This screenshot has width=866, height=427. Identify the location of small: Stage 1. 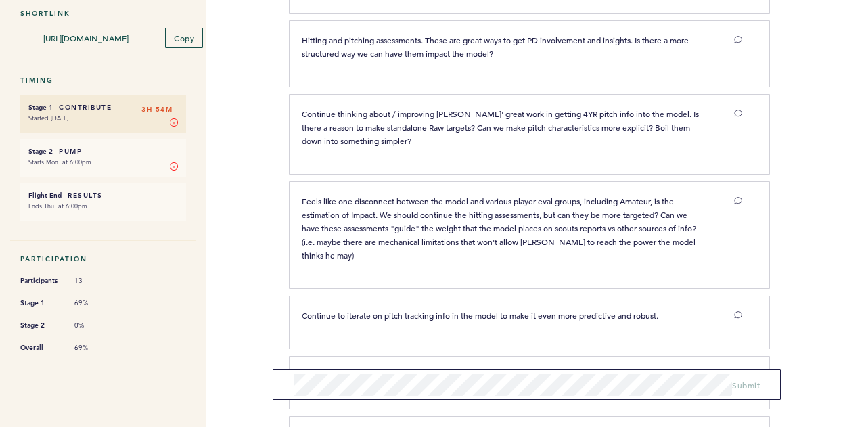
(41, 107).